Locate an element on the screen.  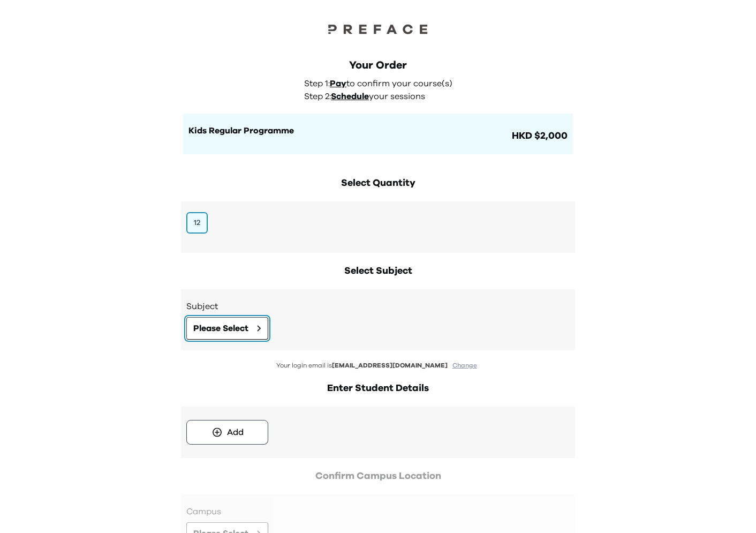
button: Add is located at coordinates (227, 433).